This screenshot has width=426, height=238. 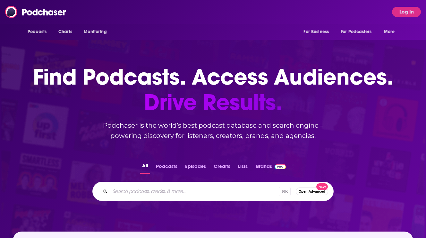 What do you see at coordinates (390, 32) in the screenshot?
I see `span: More` at bounding box center [390, 32].